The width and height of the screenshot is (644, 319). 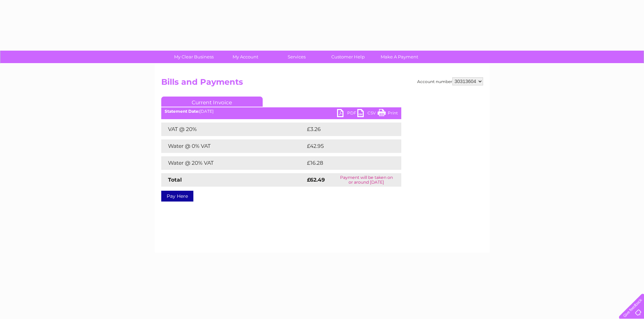 What do you see at coordinates (233, 163) in the screenshot?
I see `td: Water @ 20% VAT` at bounding box center [233, 163].